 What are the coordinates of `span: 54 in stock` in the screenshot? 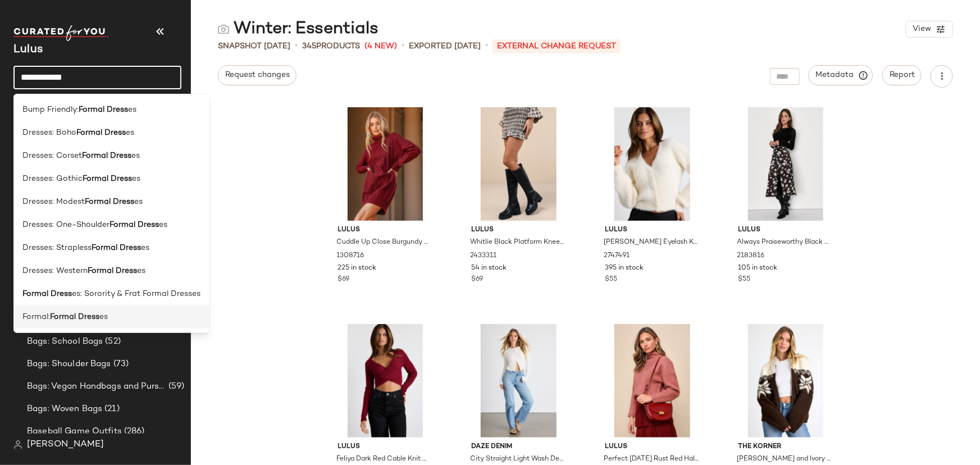 It's located at (488, 268).